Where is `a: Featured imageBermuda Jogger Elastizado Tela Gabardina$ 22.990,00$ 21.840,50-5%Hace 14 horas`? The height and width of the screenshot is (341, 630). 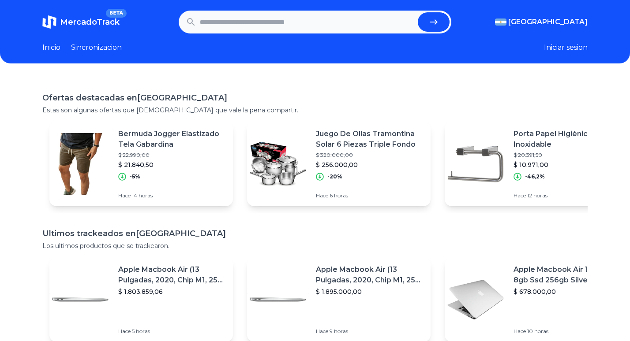
a: Featured imageBermuda Jogger Elastizado Tela Gabardina$ 22.990,00$ 21.840,50-5%Hace 14 horas is located at coordinates (141, 164).